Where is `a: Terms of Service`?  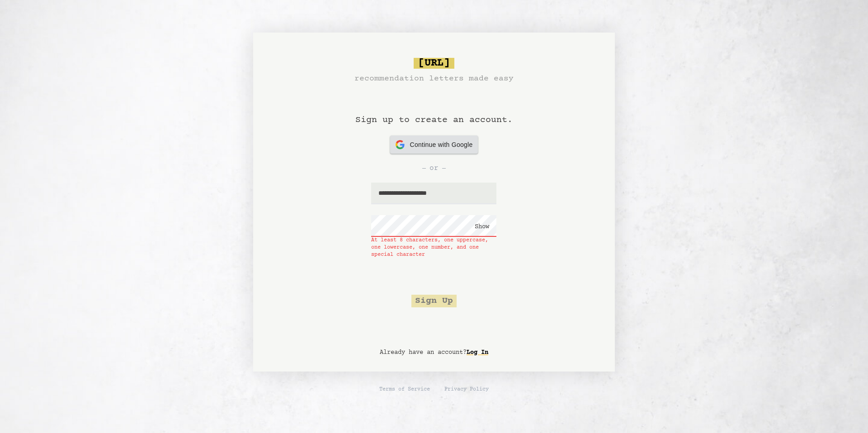 a: Terms of Service is located at coordinates (404, 389).